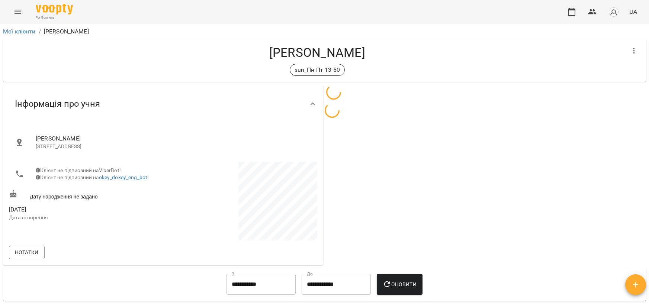 This screenshot has height=307, width=649. What do you see at coordinates (614, 12) in the screenshot?
I see `img: avatar_s.png` at bounding box center [614, 12].